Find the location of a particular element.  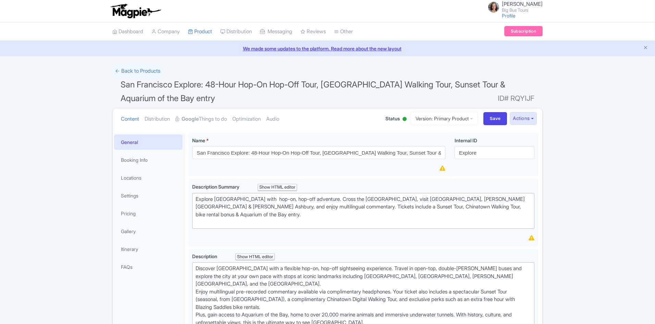

a: Other is located at coordinates (343, 32).